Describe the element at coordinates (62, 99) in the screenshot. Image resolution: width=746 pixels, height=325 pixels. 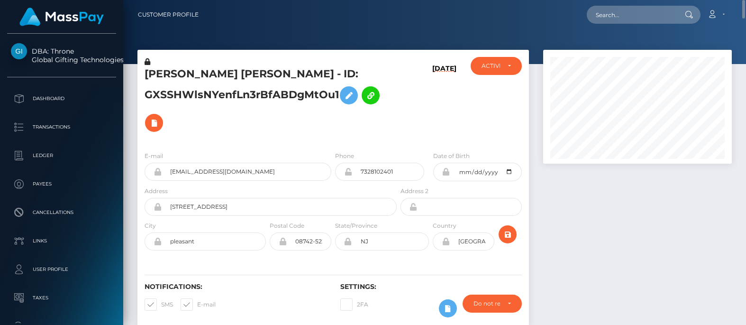
I see `a: Dashboard` at that location.